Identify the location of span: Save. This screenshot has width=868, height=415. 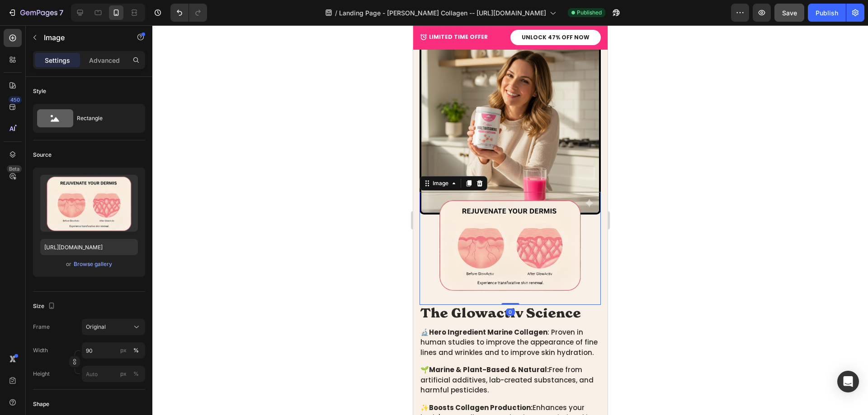
(789, 13).